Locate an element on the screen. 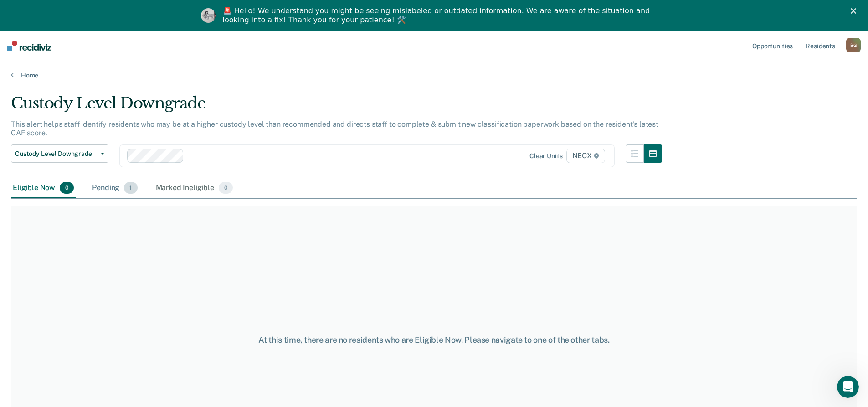 The width and height of the screenshot is (868, 407). div: B G is located at coordinates (853, 45).